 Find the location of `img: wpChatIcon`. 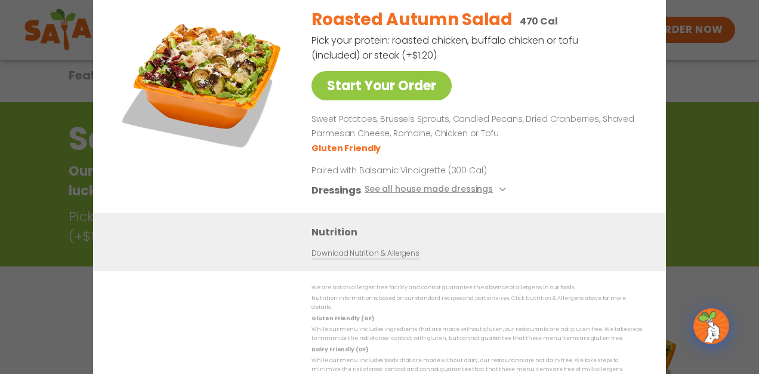

img: wpChatIcon is located at coordinates (711, 326).